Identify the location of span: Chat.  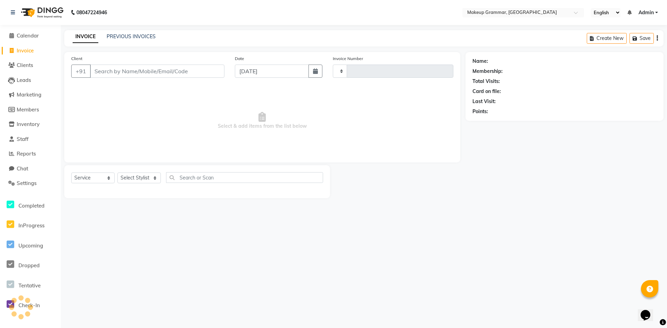
(22, 168).